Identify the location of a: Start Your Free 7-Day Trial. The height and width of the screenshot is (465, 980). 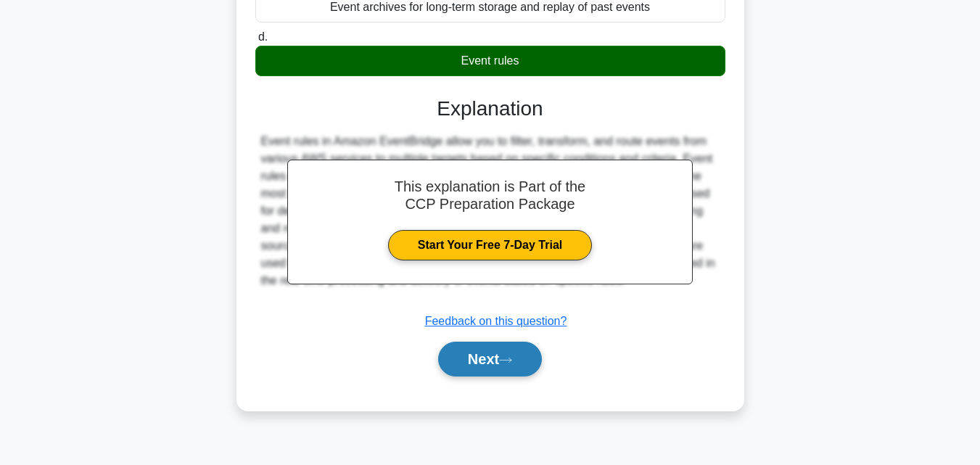
(490, 246).